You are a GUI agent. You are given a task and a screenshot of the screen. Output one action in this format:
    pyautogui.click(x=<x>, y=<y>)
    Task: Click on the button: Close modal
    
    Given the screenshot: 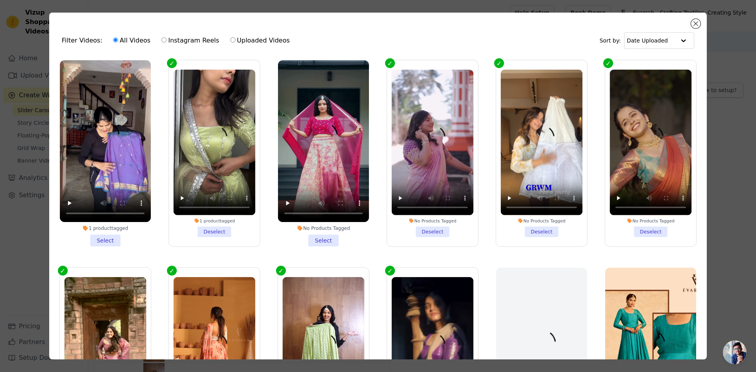 What is the action you would take?
    pyautogui.click(x=696, y=24)
    